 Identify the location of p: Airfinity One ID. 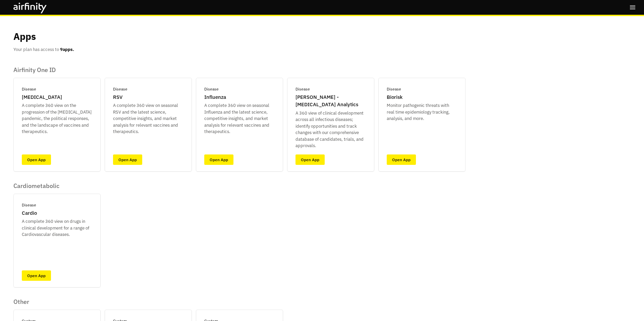
(240, 70).